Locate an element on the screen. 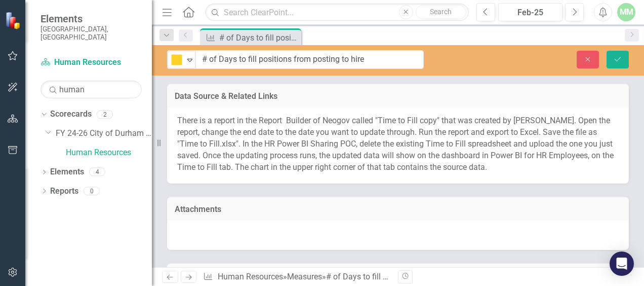 This screenshot has width=644, height=286. div: MM is located at coordinates (626, 12).